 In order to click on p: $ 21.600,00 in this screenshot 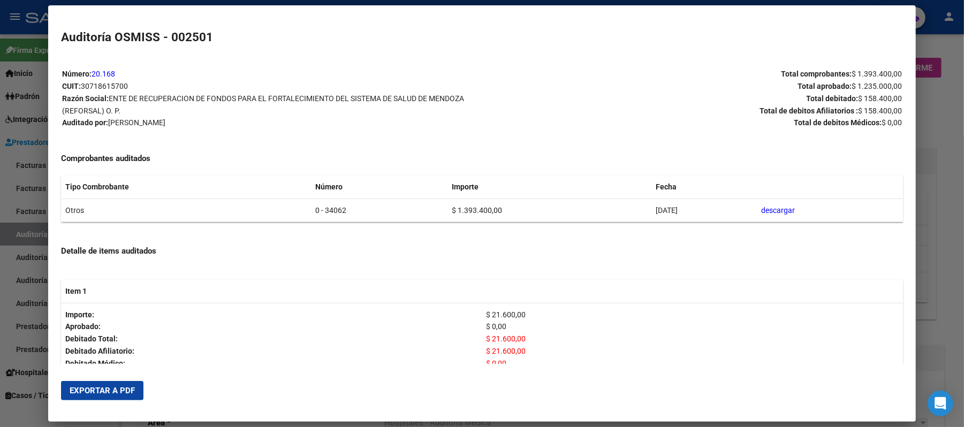, I will do `click(692, 315)`.